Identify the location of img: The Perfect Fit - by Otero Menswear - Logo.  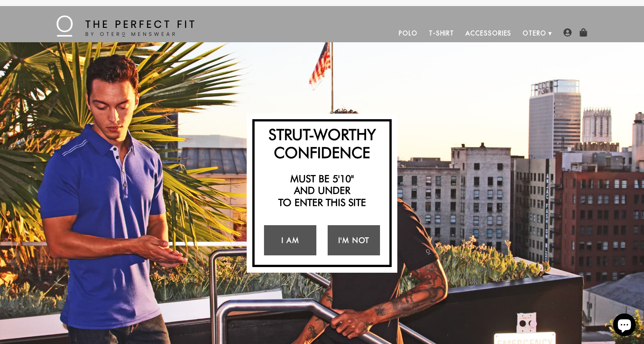
(125, 26).